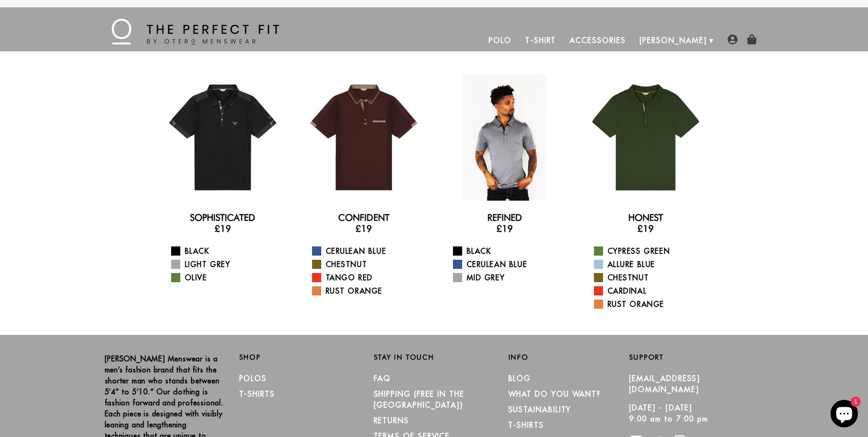 The width and height of the screenshot is (868, 437). Describe the element at coordinates (651, 290) in the screenshot. I see `a: Cardinal` at that location.